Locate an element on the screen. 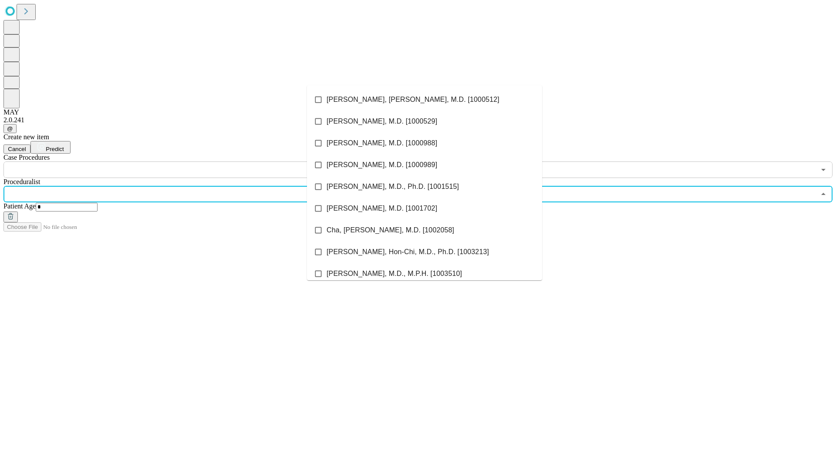  button: Open is located at coordinates (823, 170).